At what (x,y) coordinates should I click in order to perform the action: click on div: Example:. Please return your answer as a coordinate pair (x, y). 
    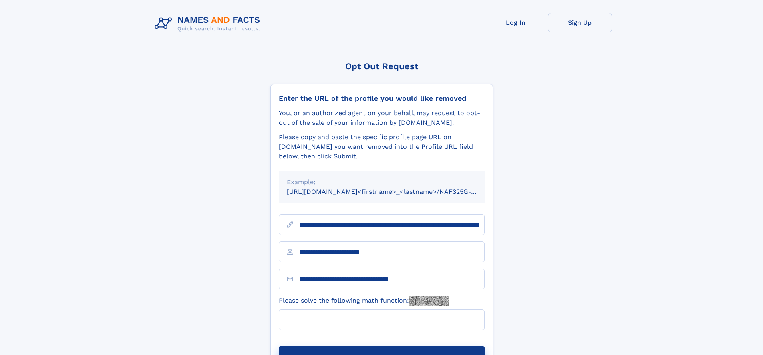
    Looking at the image, I should click on (382, 182).